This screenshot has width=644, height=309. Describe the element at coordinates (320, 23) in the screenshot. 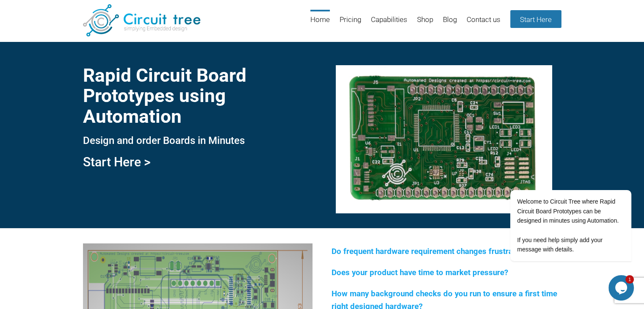

I see `a: Home` at that location.